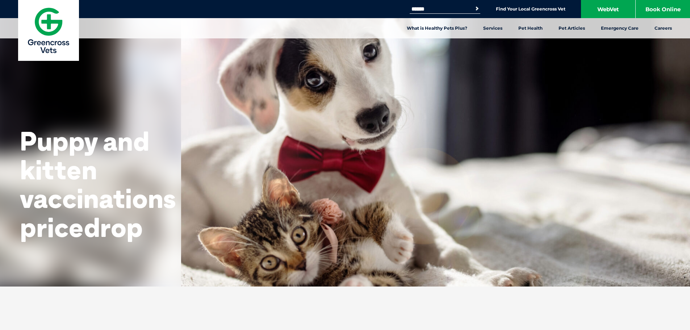 The image size is (690, 330). I want to click on a: Emergency Care, so click(620, 28).